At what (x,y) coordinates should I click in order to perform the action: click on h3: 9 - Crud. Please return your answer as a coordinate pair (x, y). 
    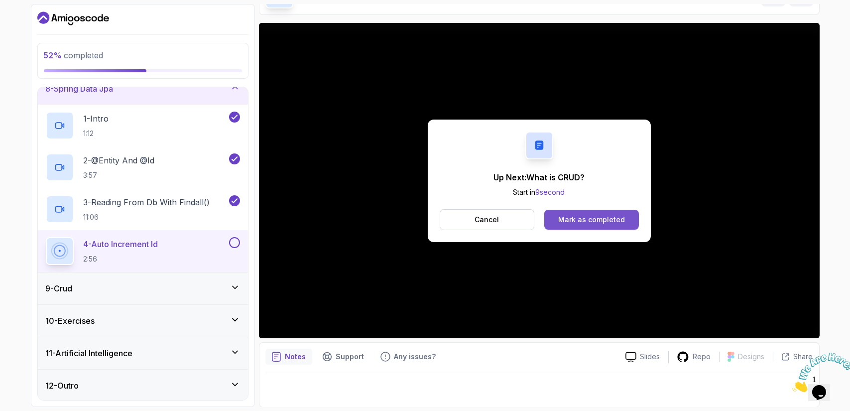
    Looking at the image, I should click on (59, 288).